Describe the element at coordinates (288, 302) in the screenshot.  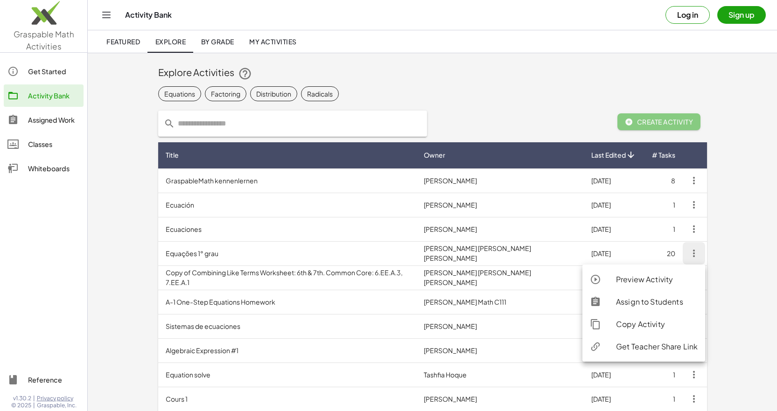
I see `td: A-1 One-Step Equations Homework` at that location.